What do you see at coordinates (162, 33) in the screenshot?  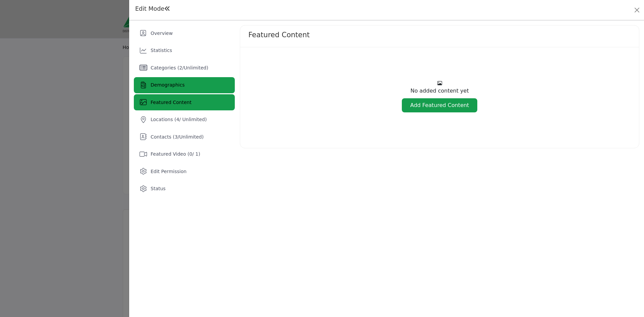 I see `span: Overview` at bounding box center [162, 33].